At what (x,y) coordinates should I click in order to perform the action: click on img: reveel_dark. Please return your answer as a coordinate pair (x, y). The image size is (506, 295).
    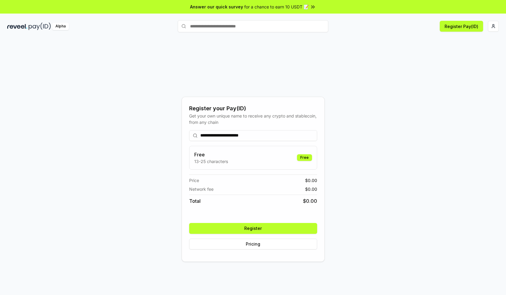
    Looking at the image, I should click on (17, 26).